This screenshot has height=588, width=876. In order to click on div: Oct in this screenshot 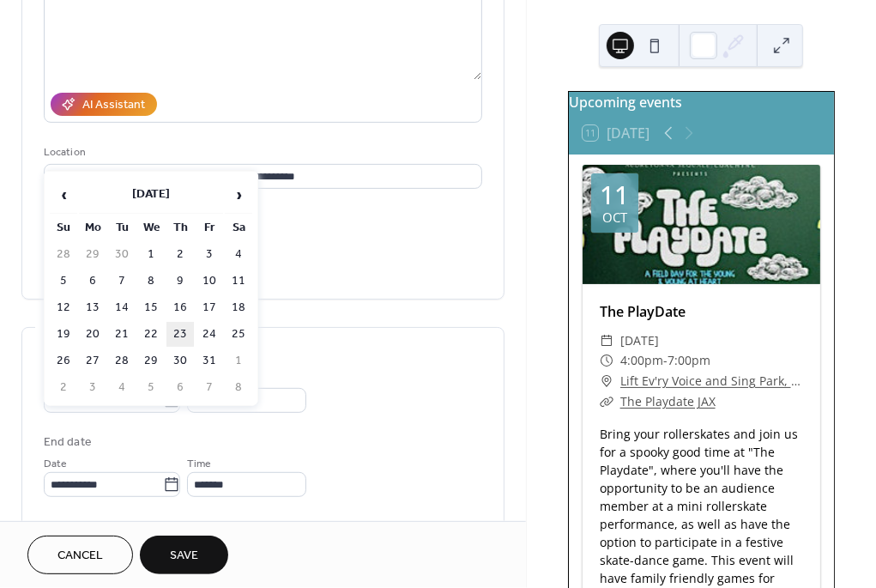, I will do `click(615, 217)`.